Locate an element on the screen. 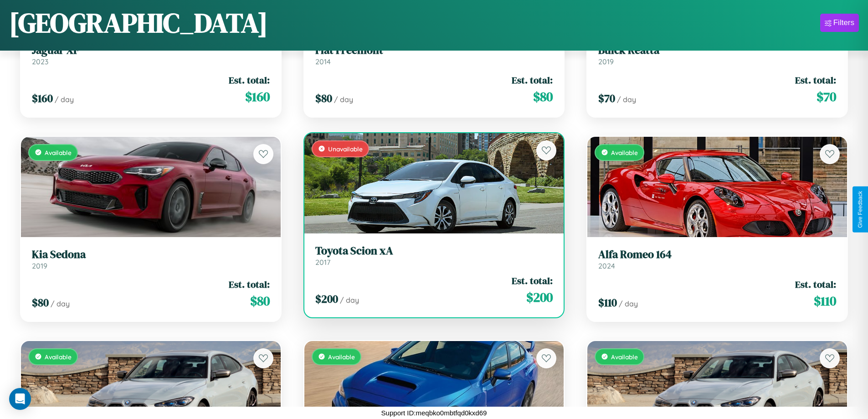  h3: Alfa Romeo 164 is located at coordinates (717, 254).